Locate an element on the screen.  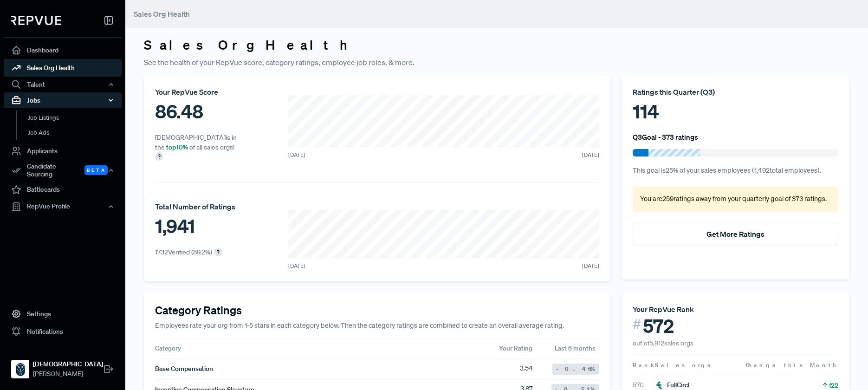
span: Change this Month is located at coordinates (792, 365).